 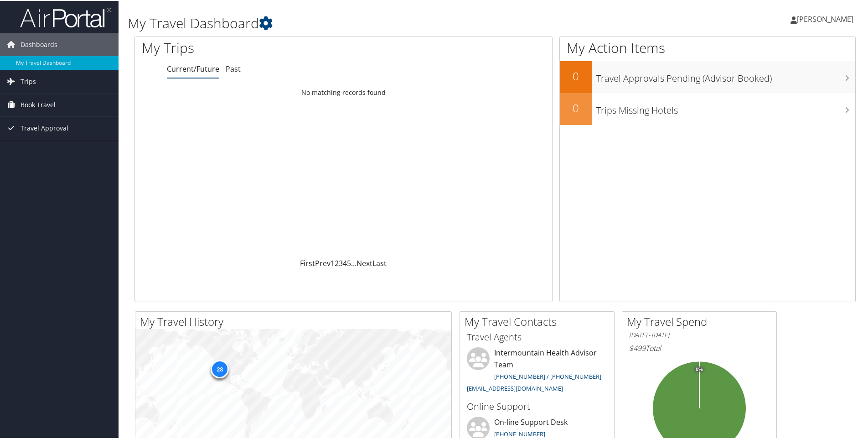 What do you see at coordinates (193, 68) in the screenshot?
I see `a: Current/Future` at bounding box center [193, 68].